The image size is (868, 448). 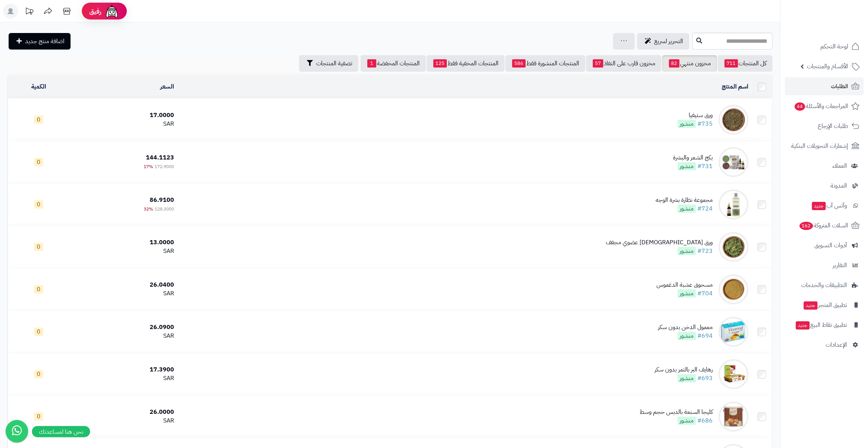 What do you see at coordinates (123, 242) in the screenshot?
I see `div: 13.0000` at bounding box center [123, 242].